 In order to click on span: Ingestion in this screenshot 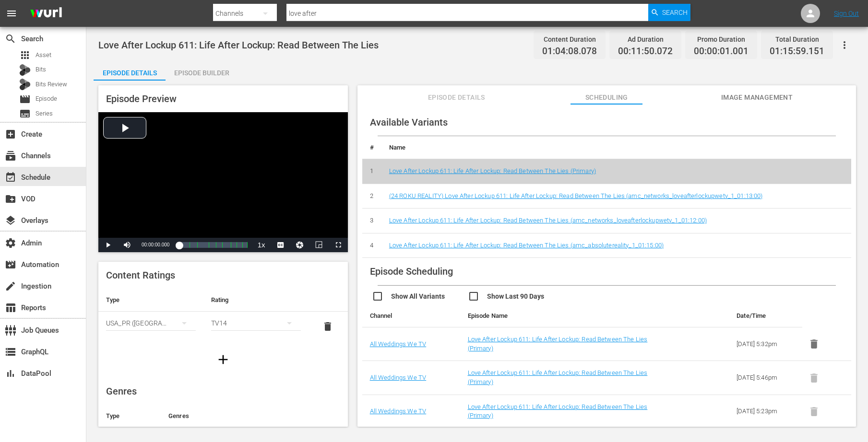, I will do `click(11, 287)`.